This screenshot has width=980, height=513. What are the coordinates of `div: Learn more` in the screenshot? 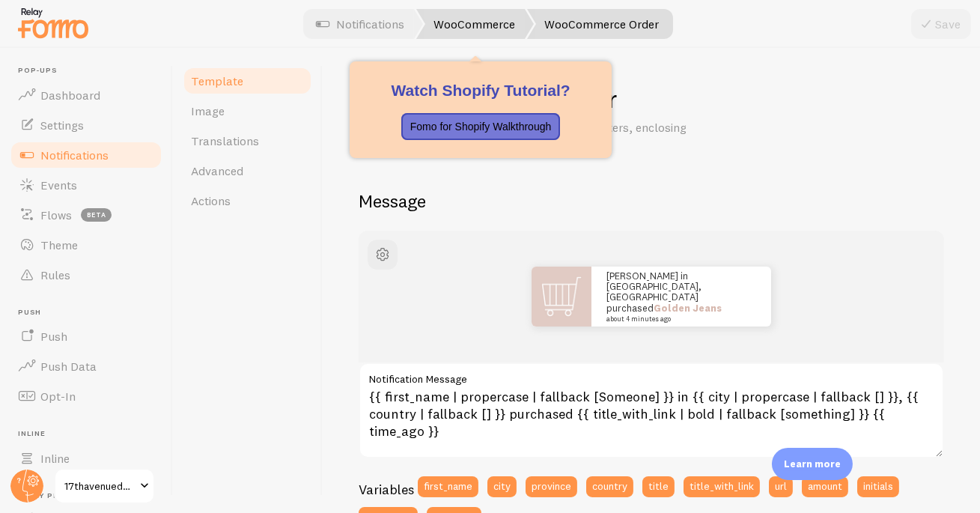 It's located at (812, 464).